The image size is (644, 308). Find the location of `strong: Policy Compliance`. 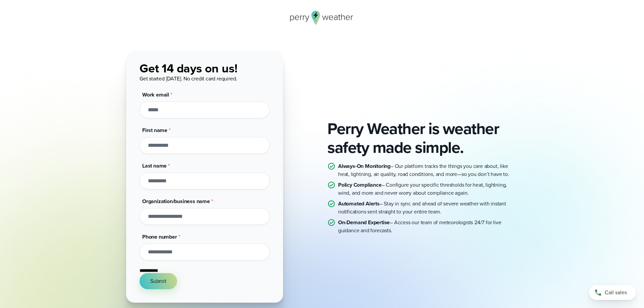

strong: Policy Compliance is located at coordinates (360, 185).